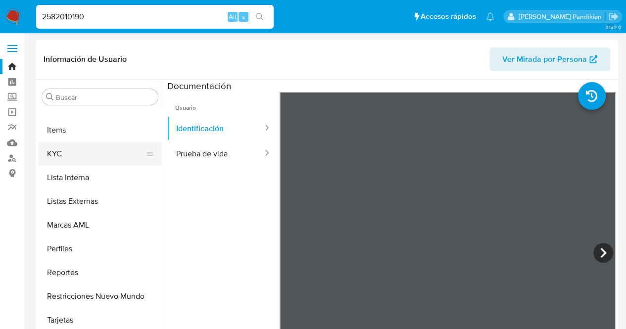 This screenshot has width=626, height=329. What do you see at coordinates (105, 98) in the screenshot?
I see `input: Buscar` at bounding box center [105, 98].